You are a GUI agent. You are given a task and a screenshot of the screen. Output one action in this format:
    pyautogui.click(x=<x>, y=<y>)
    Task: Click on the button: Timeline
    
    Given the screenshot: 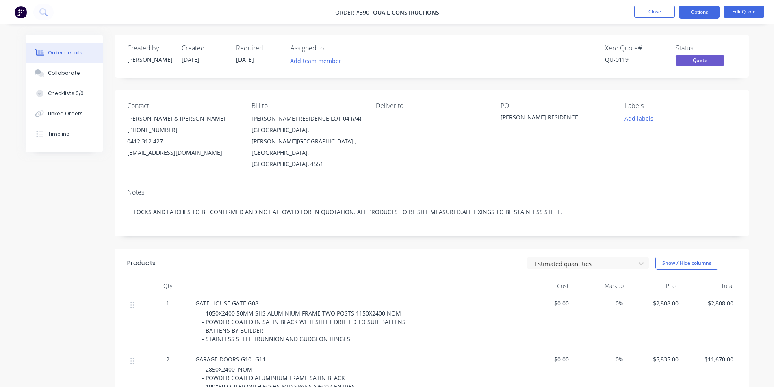 What is the action you would take?
    pyautogui.click(x=64, y=134)
    